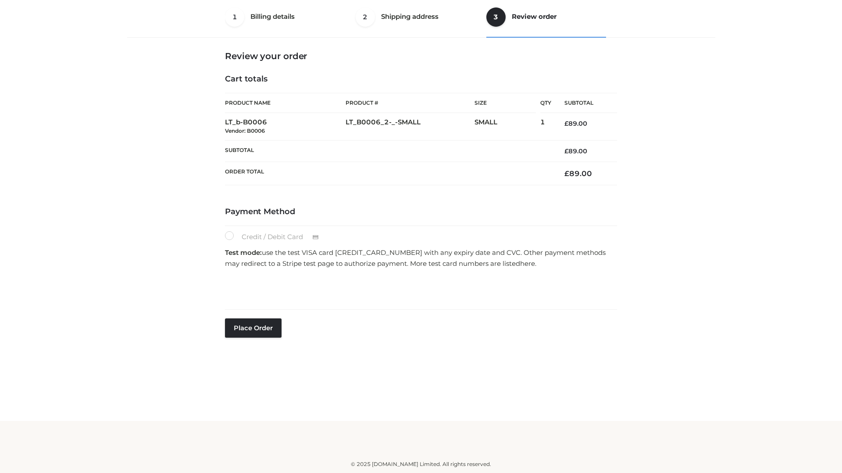 The image size is (842, 473). I want to click on td: SMALL, so click(507, 127).